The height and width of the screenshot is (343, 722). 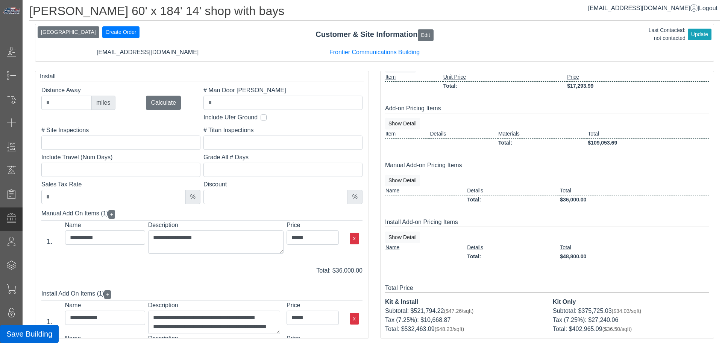 I want to click on label: Sales Tax Rate, so click(x=121, y=184).